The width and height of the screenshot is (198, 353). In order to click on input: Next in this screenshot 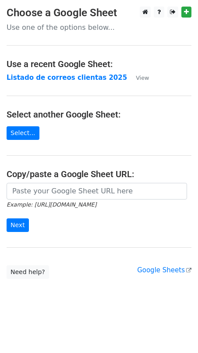, I will do `click(18, 225)`.